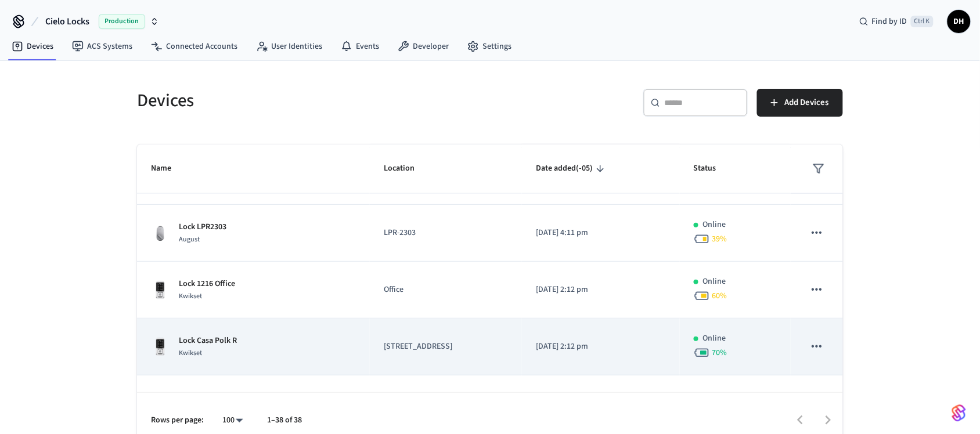 Image resolution: width=980 pixels, height=434 pixels. What do you see at coordinates (959, 414) in the screenshot?
I see `img: SeamLogoGradient.69752ec5.svg` at bounding box center [959, 414].